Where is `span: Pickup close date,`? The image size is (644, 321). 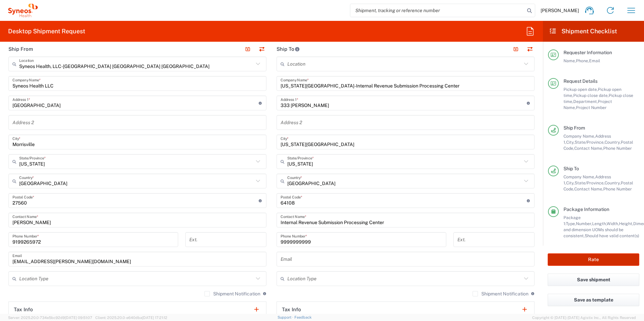
span: Pickup close date, is located at coordinates (591, 95).